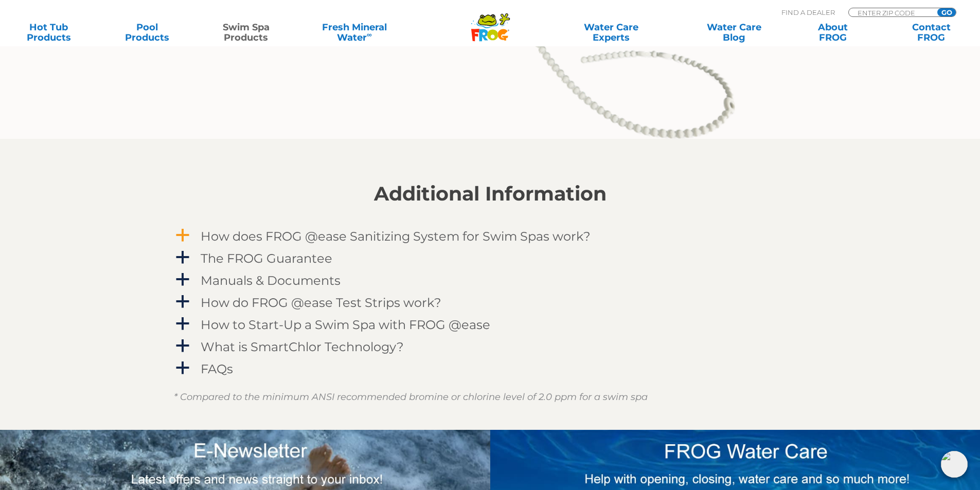 This screenshot has width=980, height=490. What do you see at coordinates (321, 302) in the screenshot?
I see `h4: How do FROG @ease Test Strips work?` at bounding box center [321, 302].